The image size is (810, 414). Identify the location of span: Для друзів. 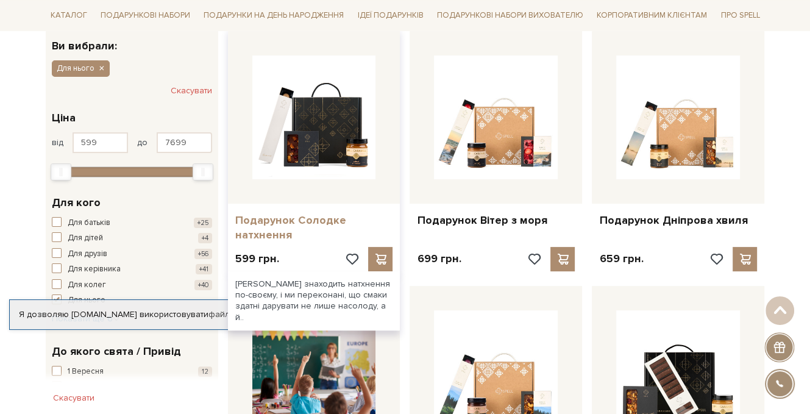
(87, 254).